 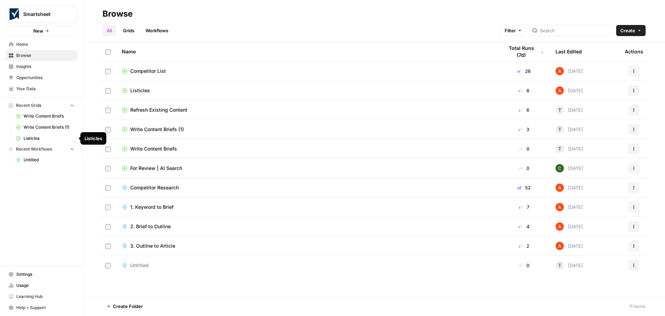 What do you see at coordinates (45, 67) in the screenshot?
I see `span: Insights` at bounding box center [45, 67].